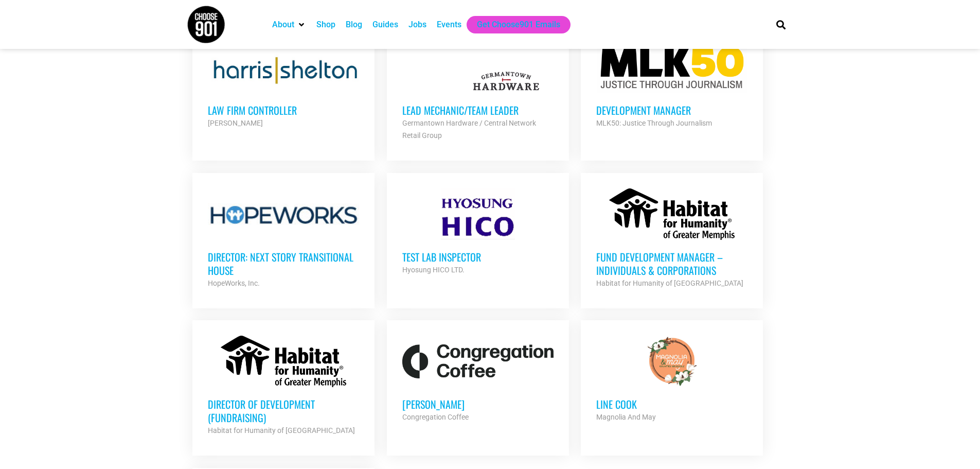  I want to click on a: Line cook Magnolia And May, so click(672, 380).